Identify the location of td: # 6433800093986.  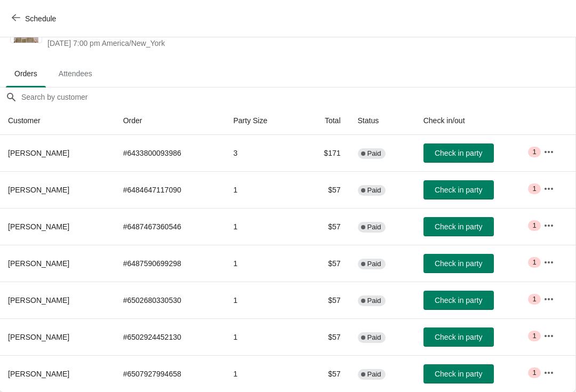
(170, 153).